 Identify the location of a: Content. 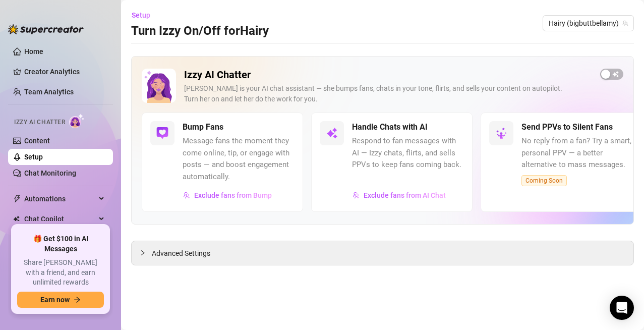
(37, 141).